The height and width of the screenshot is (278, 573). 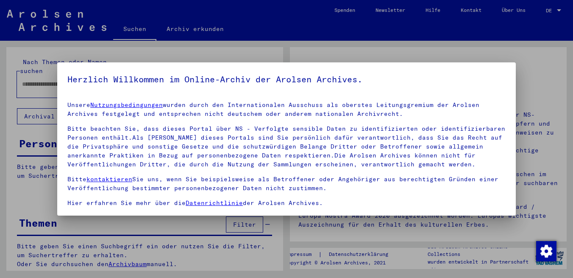 I want to click on a: kontaktieren, so click(x=109, y=179).